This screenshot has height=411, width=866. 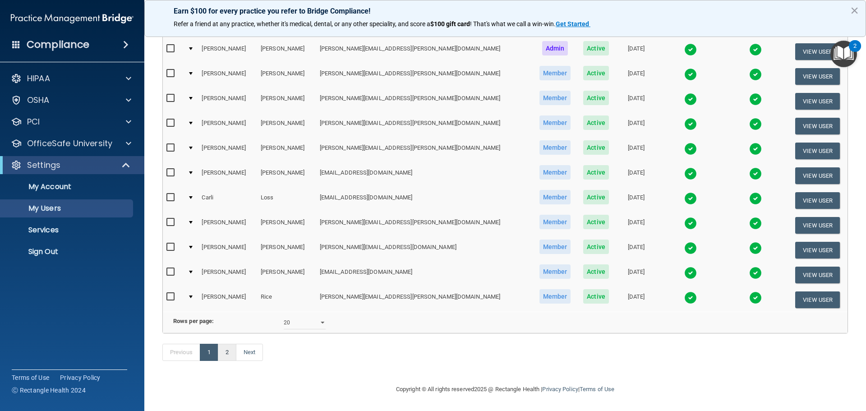 What do you see at coordinates (854, 10) in the screenshot?
I see `button: Close` at bounding box center [854, 10].